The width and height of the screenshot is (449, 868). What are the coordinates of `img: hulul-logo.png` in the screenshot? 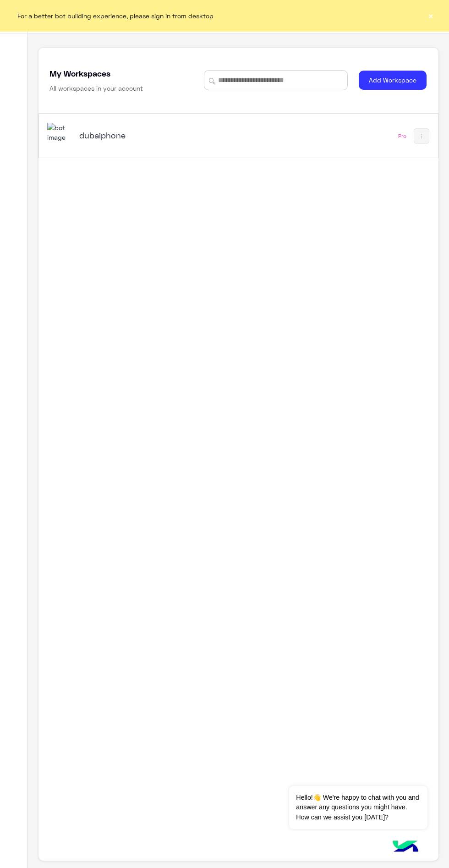 It's located at (405, 847).